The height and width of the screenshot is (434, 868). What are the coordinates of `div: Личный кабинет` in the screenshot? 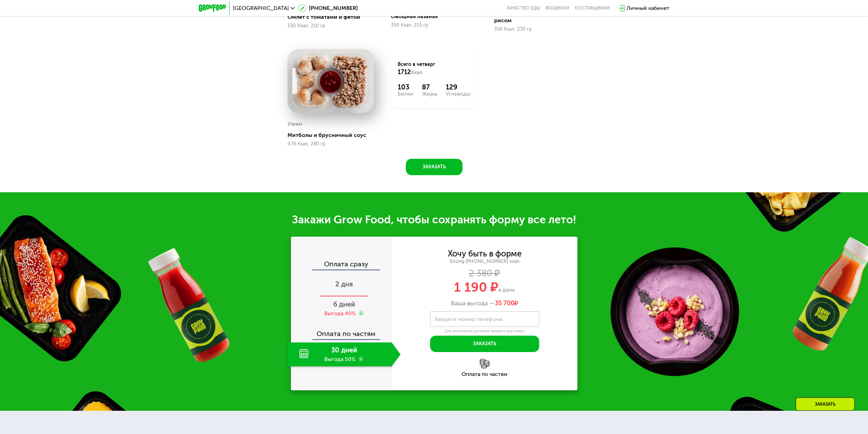 It's located at (648, 8).